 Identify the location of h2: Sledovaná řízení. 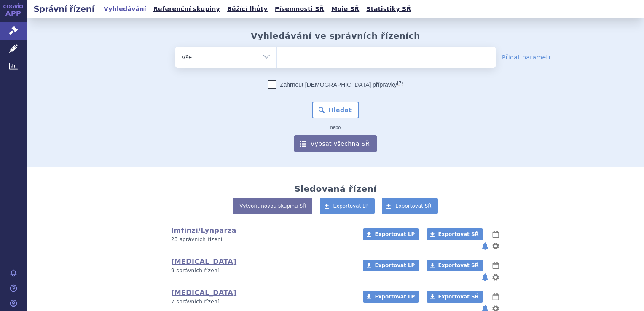
(335, 189).